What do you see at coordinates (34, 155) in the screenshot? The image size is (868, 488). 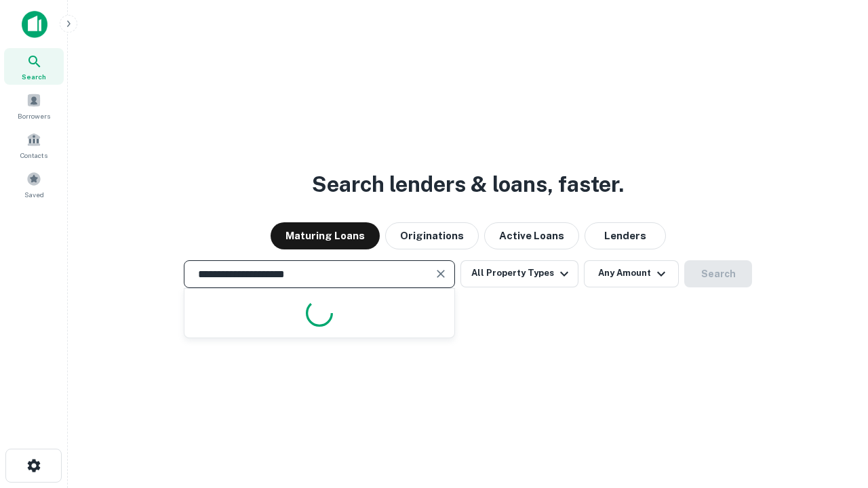 I see `span: Contacts` at bounding box center [34, 155].